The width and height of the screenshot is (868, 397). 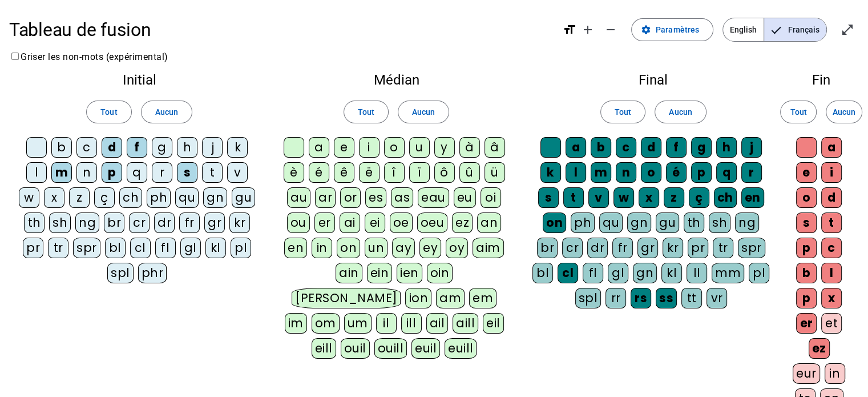 What do you see at coordinates (358, 324) in the screenshot?
I see `div: um` at bounding box center [358, 324].